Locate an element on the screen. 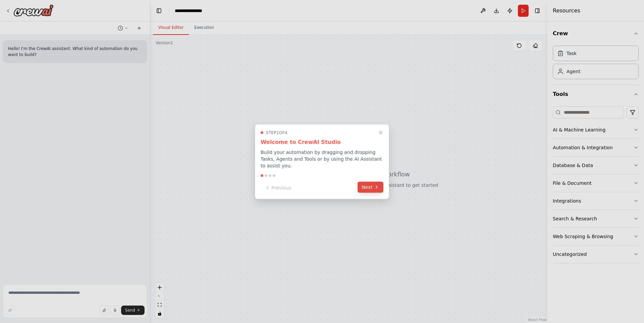  h3: Welcome to CrewAI Studio is located at coordinates (322, 142).